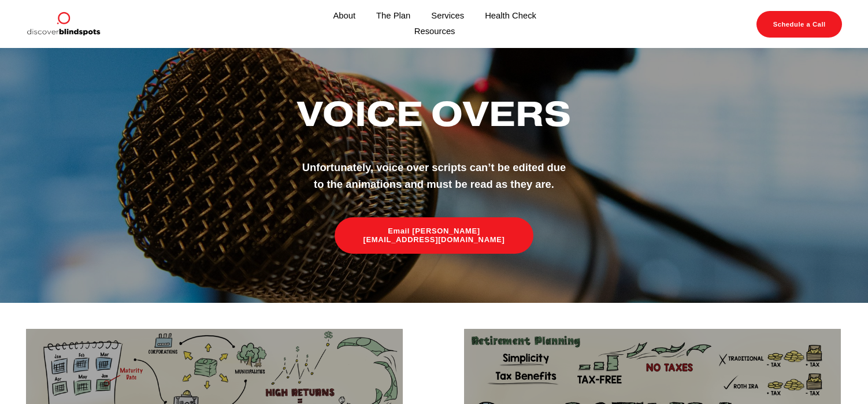 The image size is (868, 404). What do you see at coordinates (63, 24) in the screenshot?
I see `a: Discover Blind Spots` at bounding box center [63, 24].